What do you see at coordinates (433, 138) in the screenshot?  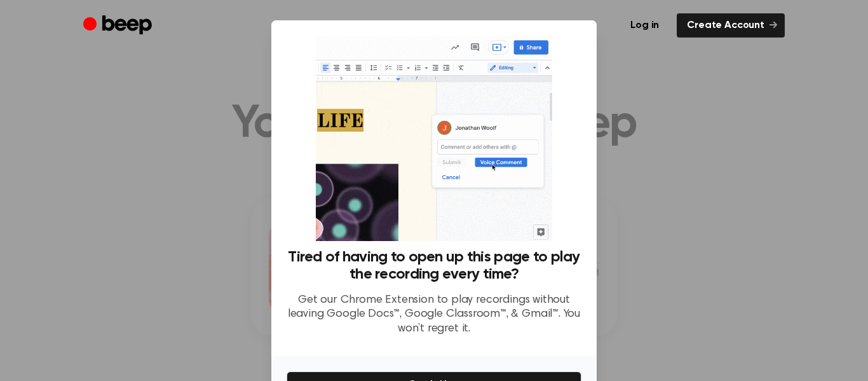 I see `img: Beep extension in action` at bounding box center [433, 138].